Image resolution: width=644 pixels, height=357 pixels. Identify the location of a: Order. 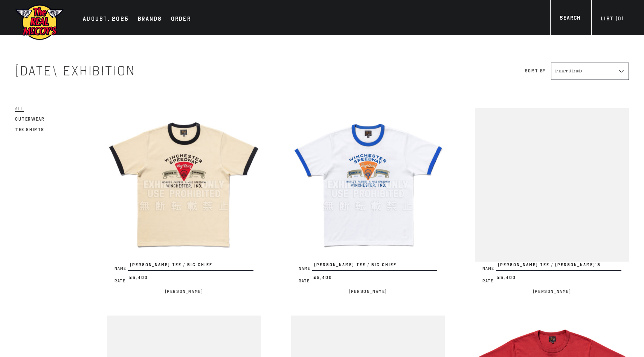
(181, 20).